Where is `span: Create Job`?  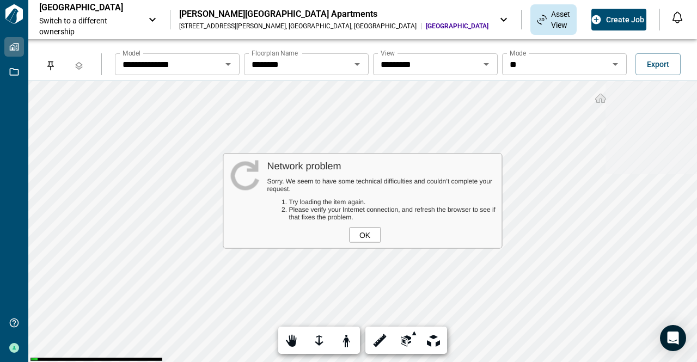 span: Create Job is located at coordinates (625, 20).